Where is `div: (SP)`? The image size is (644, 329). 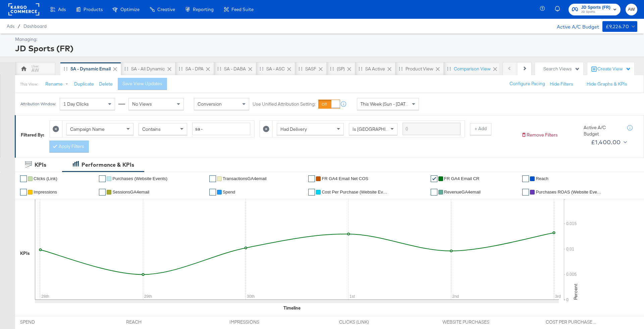 div: (SP) is located at coordinates (341, 68).